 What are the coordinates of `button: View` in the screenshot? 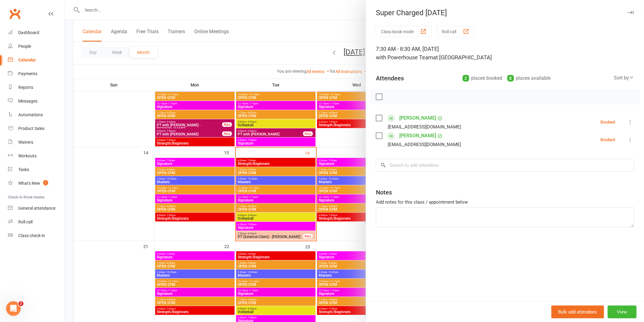 It's located at (621, 311).